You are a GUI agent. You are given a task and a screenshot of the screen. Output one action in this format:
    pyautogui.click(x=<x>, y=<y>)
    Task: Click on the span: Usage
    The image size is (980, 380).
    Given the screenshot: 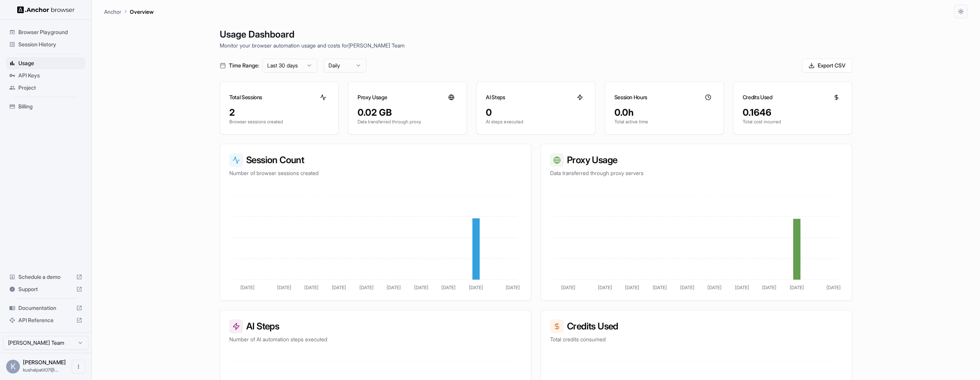 What is the action you would take?
    pyautogui.click(x=50, y=63)
    